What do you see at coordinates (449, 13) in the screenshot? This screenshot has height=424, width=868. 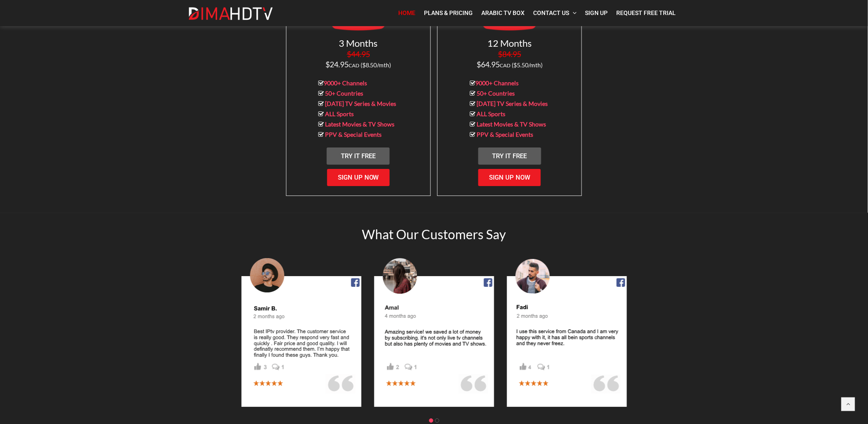 I see `a: Plans & Pricing` at bounding box center [449, 13].